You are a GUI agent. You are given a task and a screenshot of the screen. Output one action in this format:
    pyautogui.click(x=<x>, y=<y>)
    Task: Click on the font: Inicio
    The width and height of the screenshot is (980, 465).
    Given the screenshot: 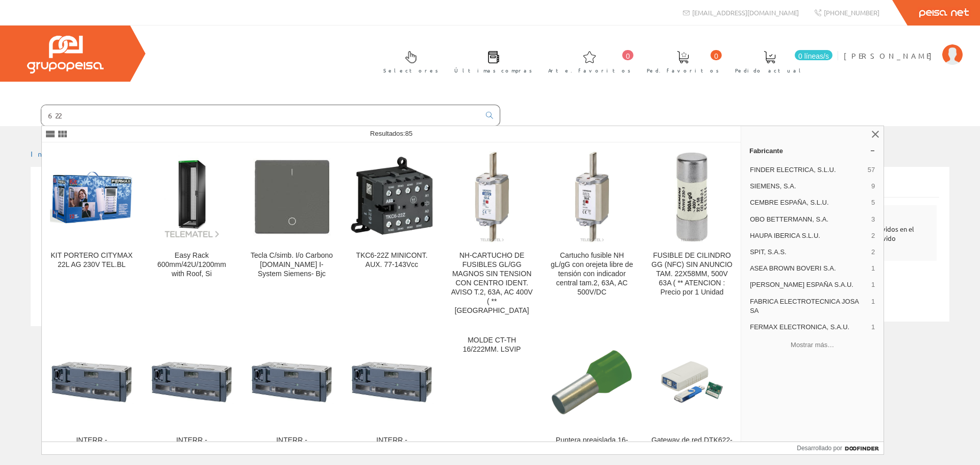 What is the action you would take?
    pyautogui.click(x=52, y=154)
    